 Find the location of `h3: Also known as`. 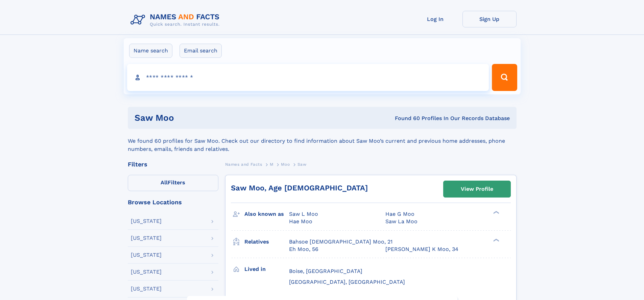

h3: Also known as is located at coordinates (267, 214).